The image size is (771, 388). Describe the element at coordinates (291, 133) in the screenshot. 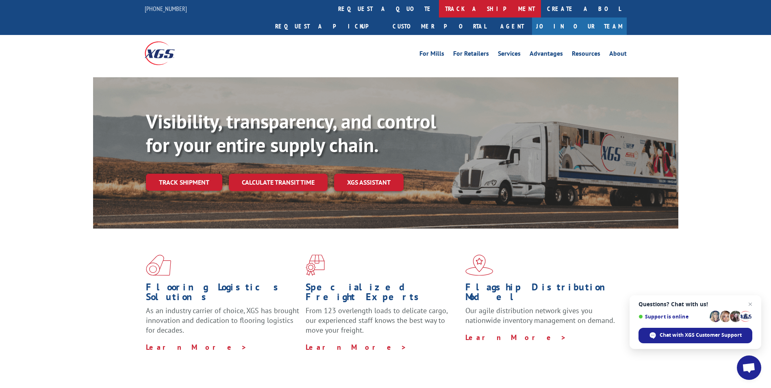

I see `b: Visibility, transparency, and control for your entire supply chain.` at that location.